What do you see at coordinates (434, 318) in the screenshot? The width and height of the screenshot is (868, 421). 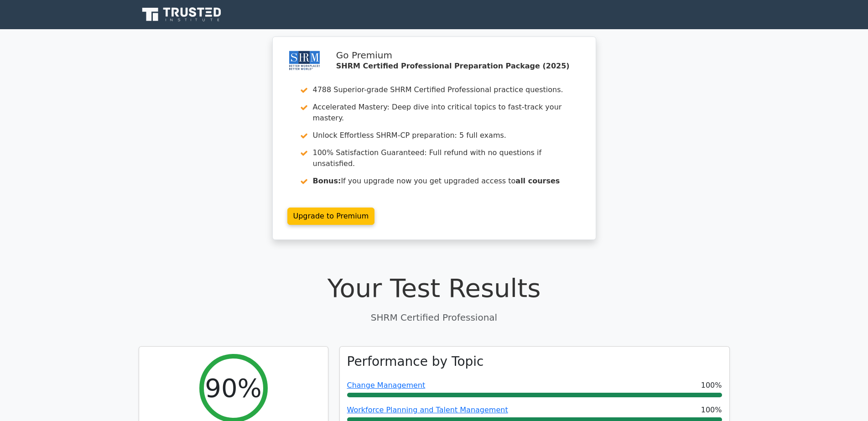 I see `p: SHRM Certified Professional` at bounding box center [434, 318].